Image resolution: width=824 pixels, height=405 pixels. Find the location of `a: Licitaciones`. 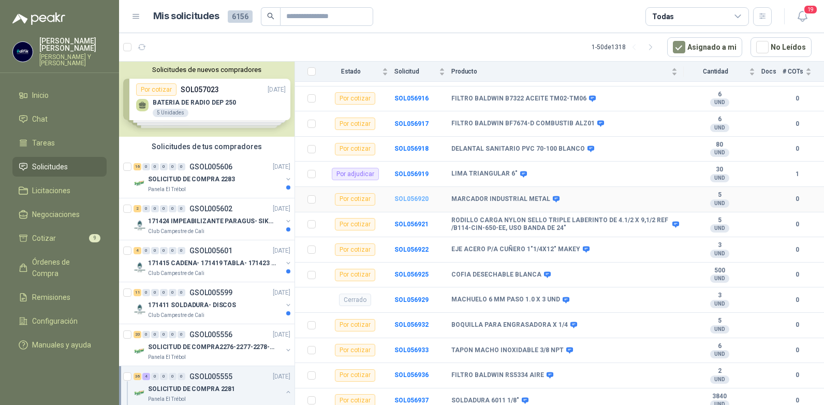

a: Licitaciones is located at coordinates (60, 190).